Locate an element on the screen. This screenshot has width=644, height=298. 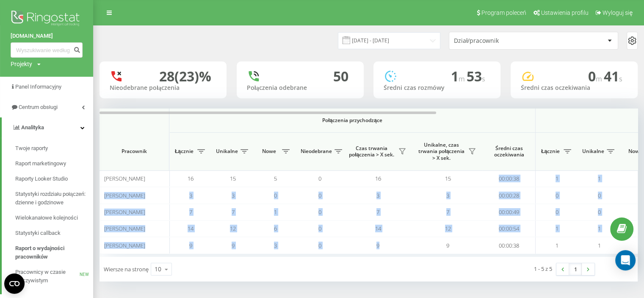
span: Centrum obsługi is located at coordinates (38, 107).